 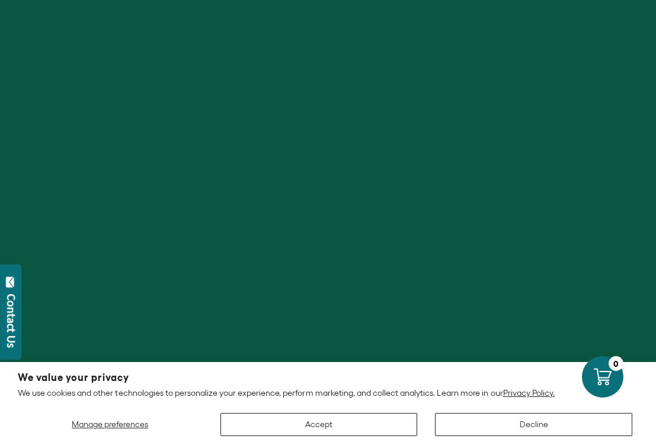 I want to click on a: Privacy Policy., so click(x=528, y=393).